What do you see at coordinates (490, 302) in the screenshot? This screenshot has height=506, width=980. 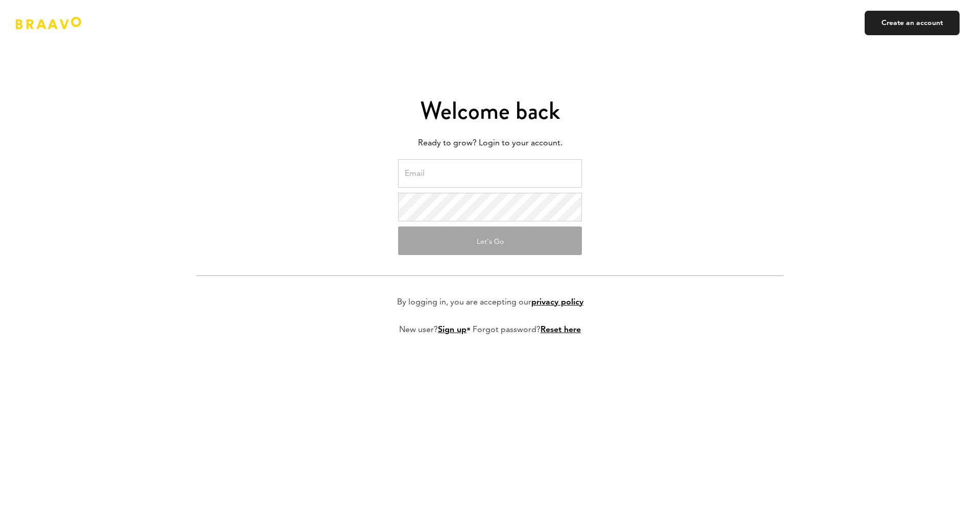 I see `p: By logging in, you are accepting our` at bounding box center [490, 302].